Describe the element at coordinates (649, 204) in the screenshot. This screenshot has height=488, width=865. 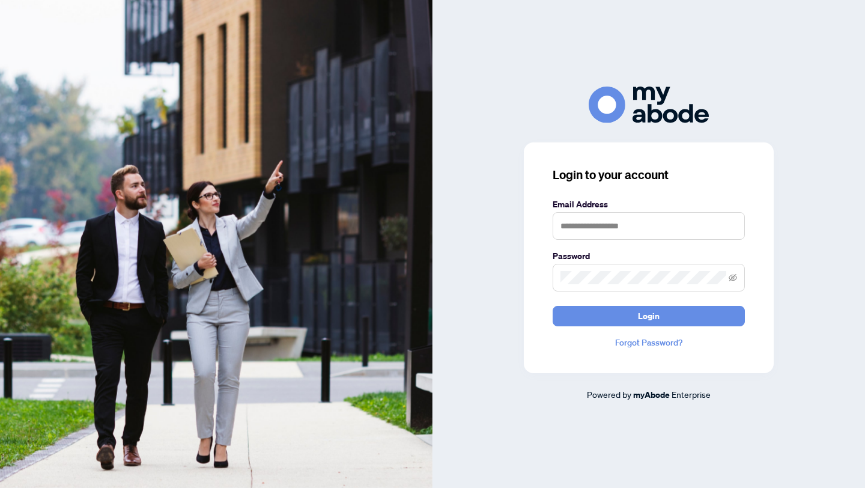
I see `label: Email Address` at that location.